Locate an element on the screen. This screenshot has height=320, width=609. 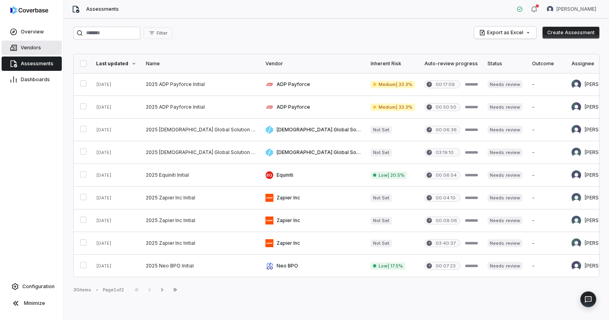
a: Dashboards is located at coordinates (31, 80).